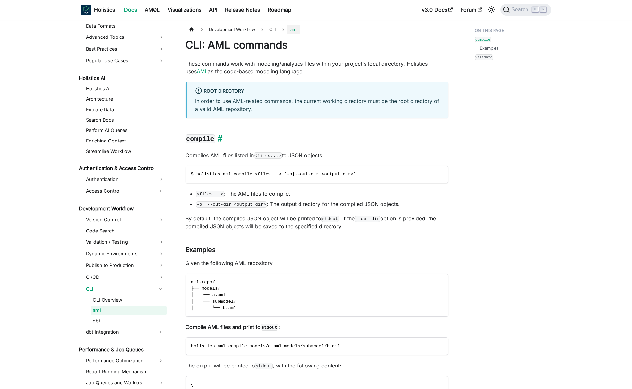 The width and height of the screenshot is (632, 389). Describe the element at coordinates (125, 26) in the screenshot. I see `a: Data Formats` at that location.